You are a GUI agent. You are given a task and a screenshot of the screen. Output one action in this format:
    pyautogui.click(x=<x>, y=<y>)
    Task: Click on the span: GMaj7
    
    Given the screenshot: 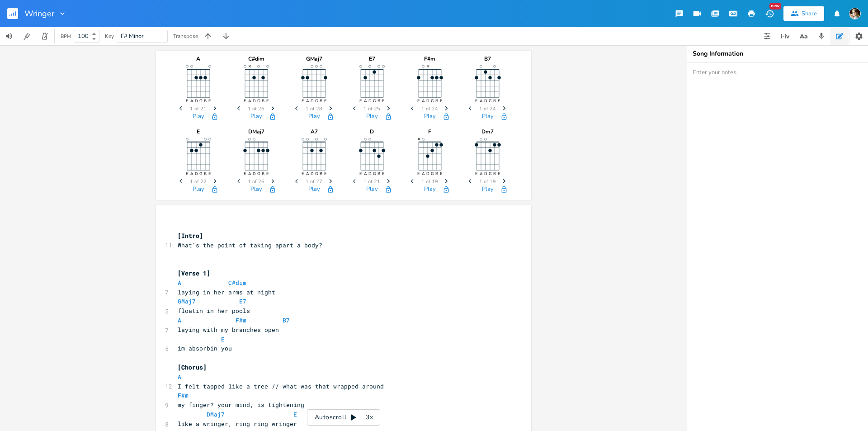 What is the action you would take?
    pyautogui.click(x=187, y=301)
    